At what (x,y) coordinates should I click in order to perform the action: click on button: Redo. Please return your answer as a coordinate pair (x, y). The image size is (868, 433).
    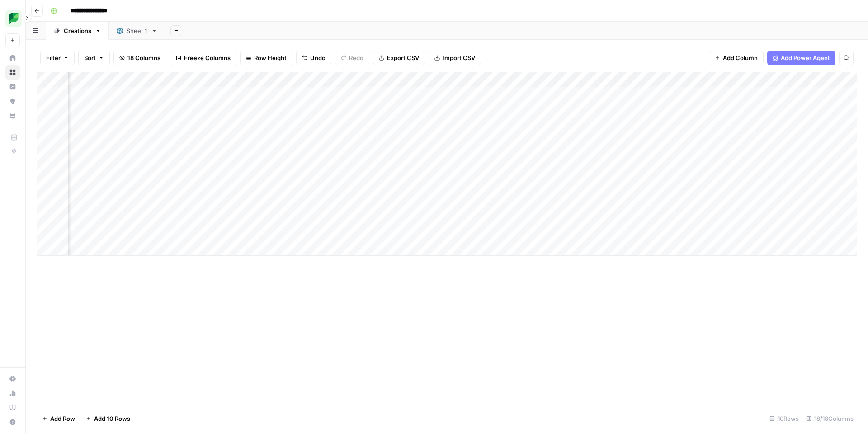
    Looking at the image, I should click on (353, 58).